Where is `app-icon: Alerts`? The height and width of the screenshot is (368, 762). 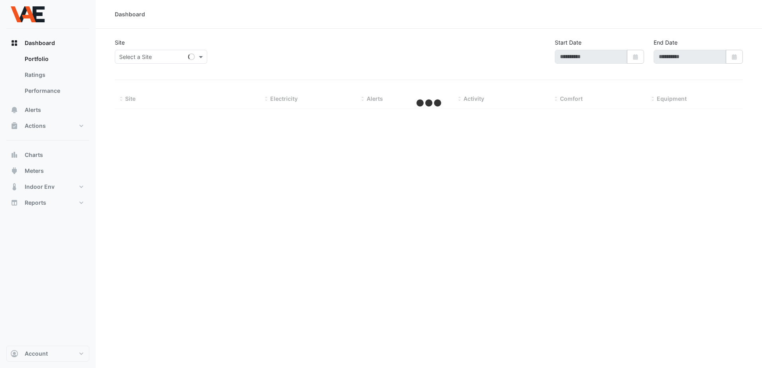
app-icon: Alerts is located at coordinates (14, 110).